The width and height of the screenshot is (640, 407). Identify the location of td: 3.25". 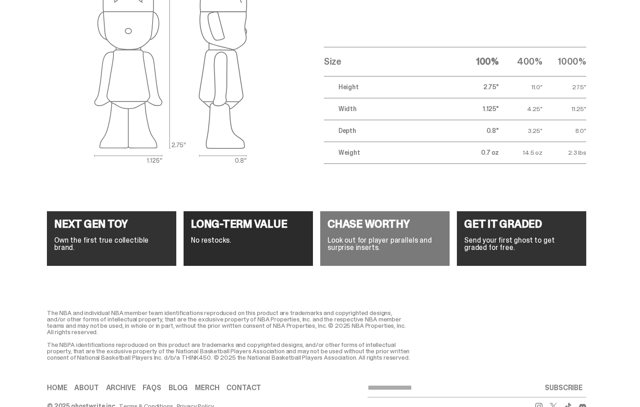
(520, 131).